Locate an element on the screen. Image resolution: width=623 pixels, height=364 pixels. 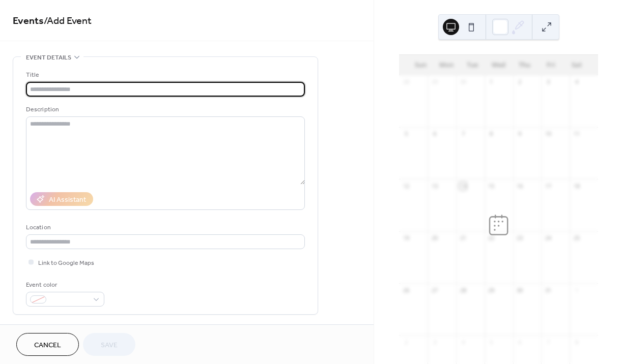
div: Thu is located at coordinates (525, 65).